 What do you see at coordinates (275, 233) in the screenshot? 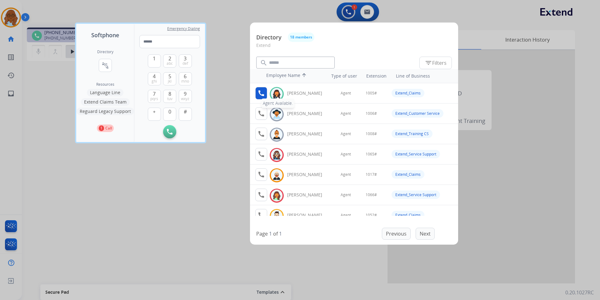
I see `p: of` at bounding box center [275, 233].